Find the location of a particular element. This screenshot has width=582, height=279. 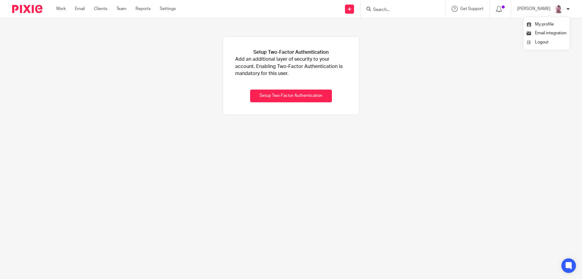

a: Logout is located at coordinates (547, 42).